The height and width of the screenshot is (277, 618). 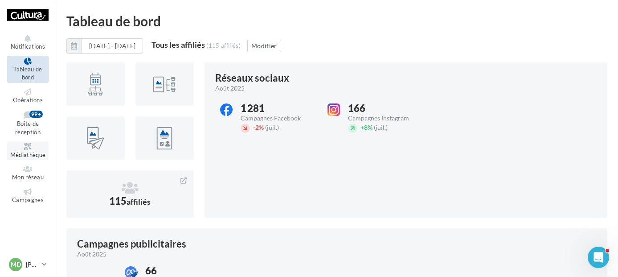 What do you see at coordinates (366, 127) in the screenshot?
I see `span: 8%` at bounding box center [366, 127].